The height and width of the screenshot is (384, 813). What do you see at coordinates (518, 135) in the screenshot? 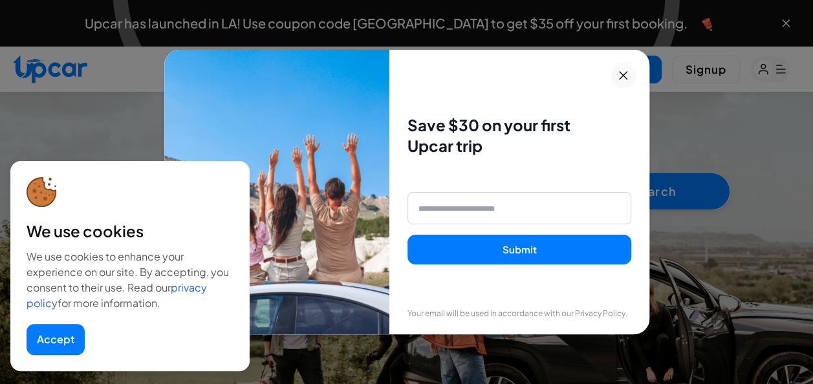
I see `h3: Save $30 on your first Upcar trip` at bounding box center [518, 135].